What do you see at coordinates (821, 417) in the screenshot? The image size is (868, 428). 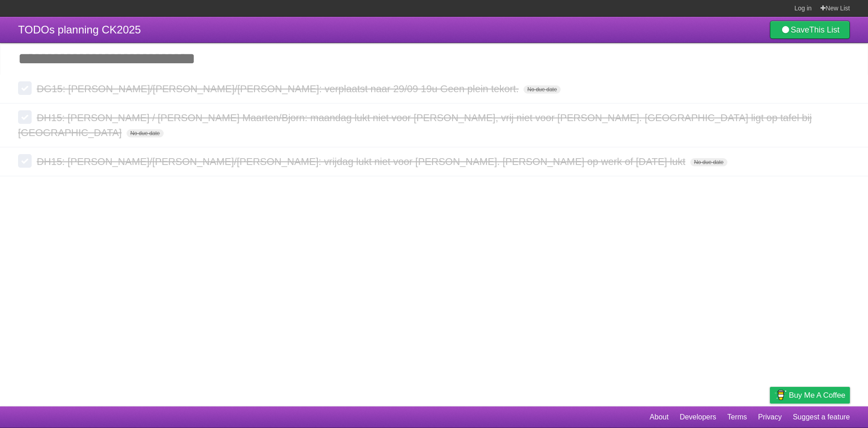 I see `a: Suggest a feature` at bounding box center [821, 417].